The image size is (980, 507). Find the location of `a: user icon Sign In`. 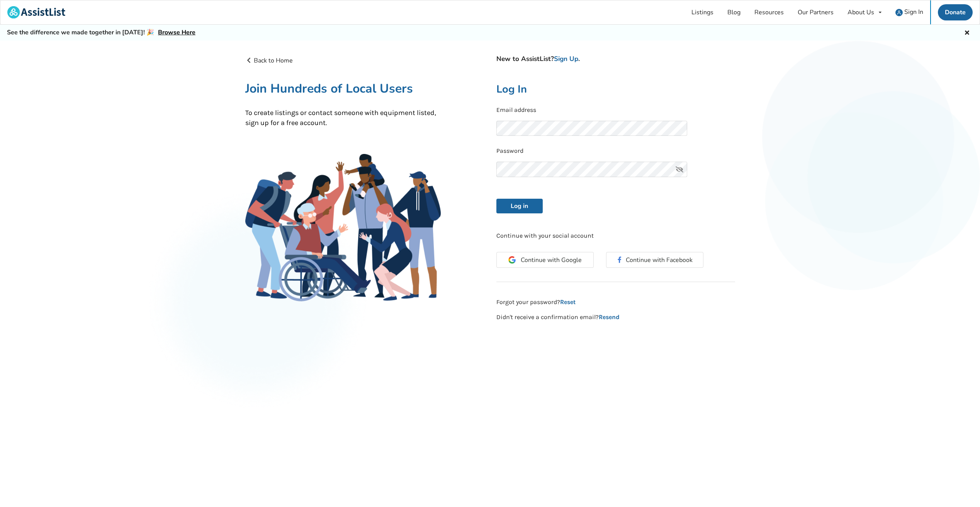

a: user icon Sign In is located at coordinates (909, 12).